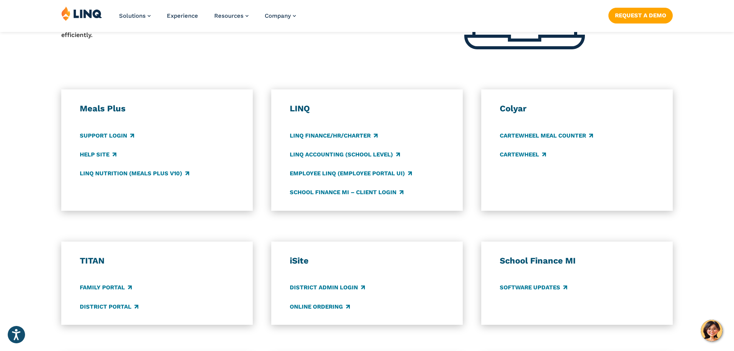 Image resolution: width=734 pixels, height=351 pixels. I want to click on a: Support Login, so click(107, 136).